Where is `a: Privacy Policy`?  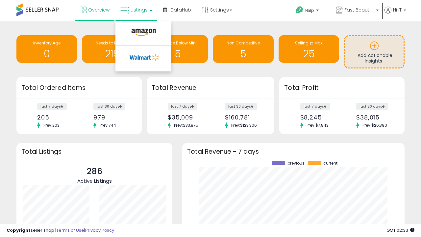
a: Privacy Policy is located at coordinates (100, 230).